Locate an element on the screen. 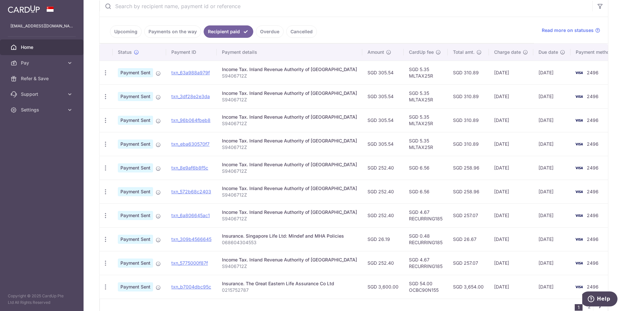 This screenshot has width=624, height=311. td: SGD 258.96 is located at coordinates (468, 168).